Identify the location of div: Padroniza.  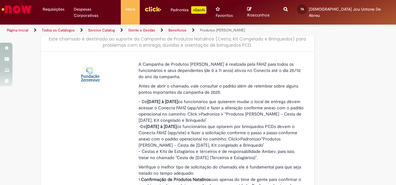
(188, 10).